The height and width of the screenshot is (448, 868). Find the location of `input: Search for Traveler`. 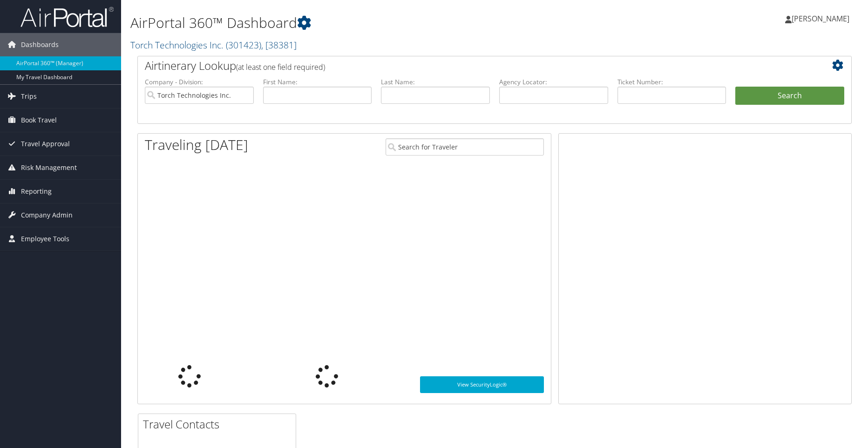

input: Search for Traveler is located at coordinates (464, 147).